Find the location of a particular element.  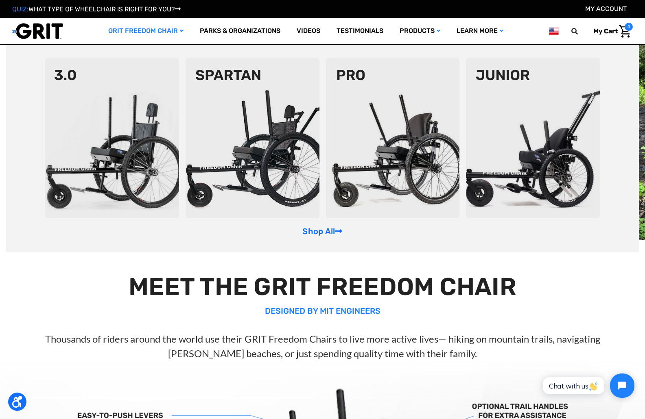

img: junior-chair.png is located at coordinates (532, 138).